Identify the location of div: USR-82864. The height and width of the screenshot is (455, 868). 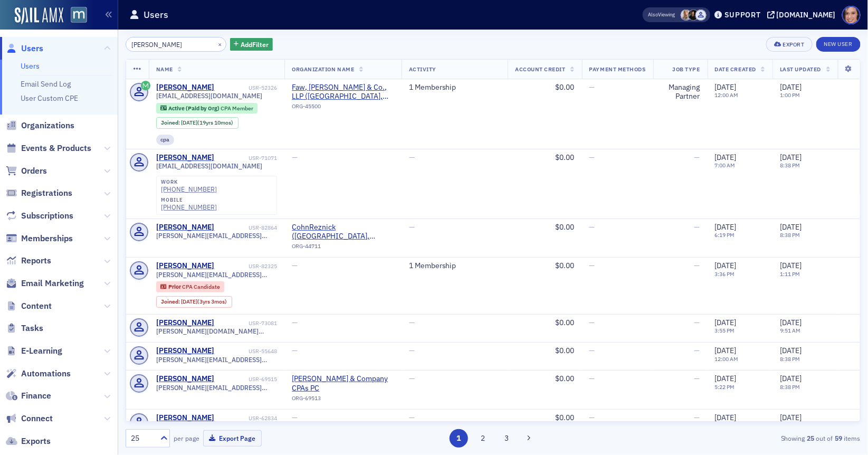
(246, 228).